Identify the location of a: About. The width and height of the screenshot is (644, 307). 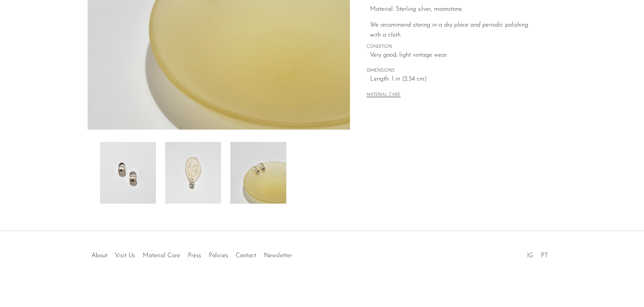
(99, 256).